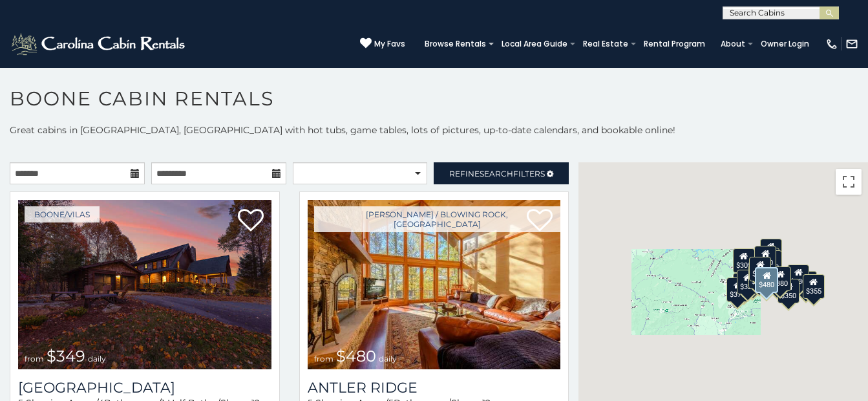 This screenshot has width=868, height=401. Describe the element at coordinates (759, 277) in the screenshot. I see `div: $225` at that location.